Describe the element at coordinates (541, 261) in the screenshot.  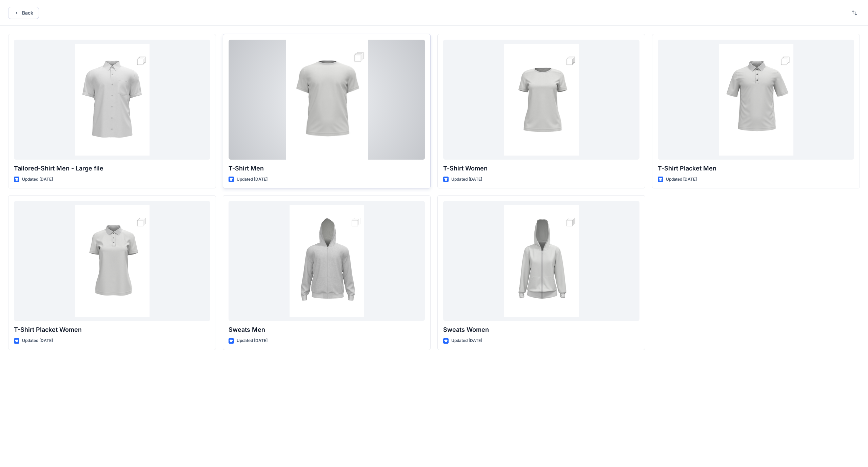
I see `a: Sweats Women` at that location.